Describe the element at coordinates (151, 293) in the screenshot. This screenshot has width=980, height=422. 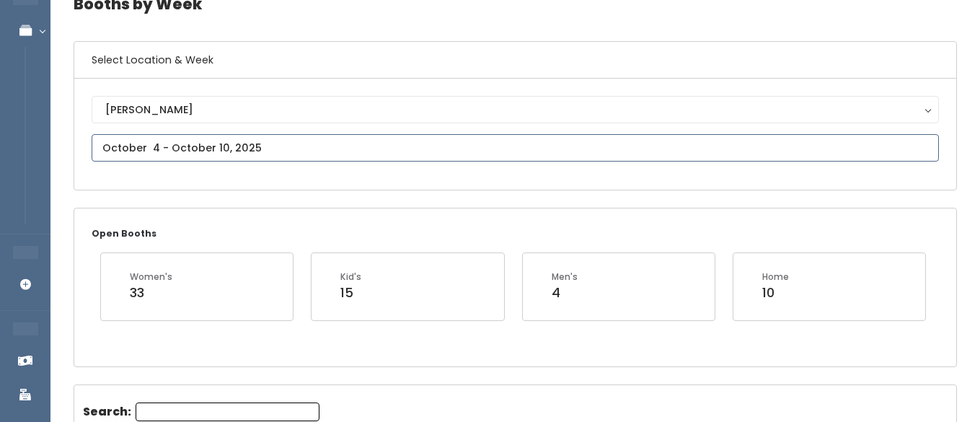
I see `div: 33` at that location.